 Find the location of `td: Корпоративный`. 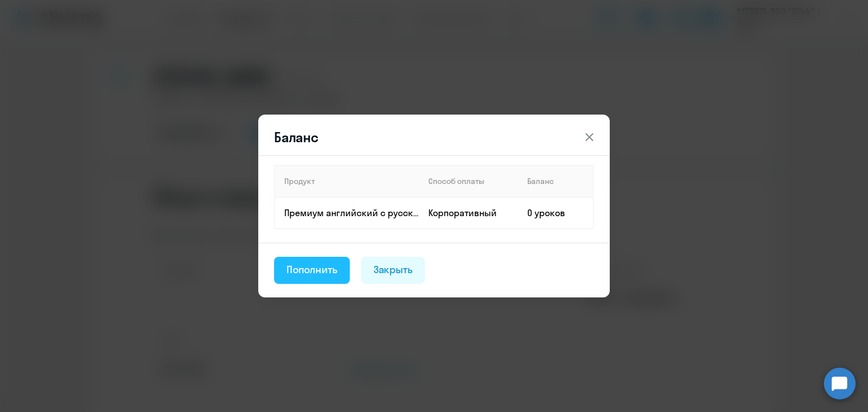

td: Корпоративный is located at coordinates (468, 213).